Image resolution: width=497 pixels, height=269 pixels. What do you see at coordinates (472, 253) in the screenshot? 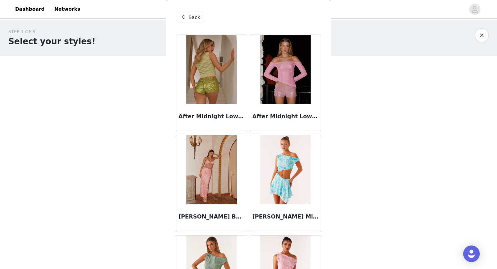
I see `div: Open Intercom Messenger` at bounding box center [472, 253].